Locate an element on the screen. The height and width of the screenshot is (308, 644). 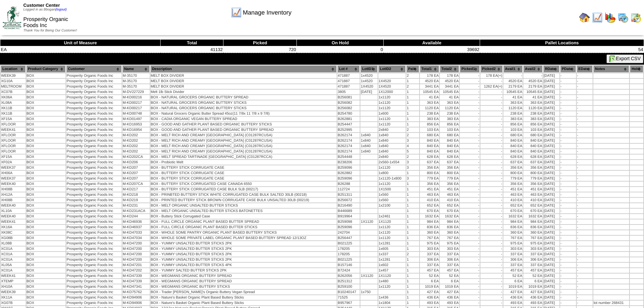
th: Avail1 is located at coordinates (512, 69).